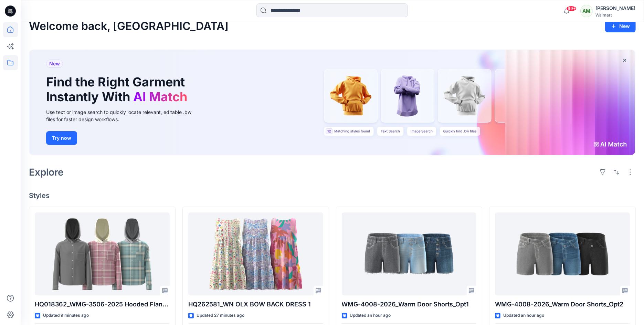 The height and width of the screenshot is (325, 644). I want to click on div: Walmart, so click(616, 15).